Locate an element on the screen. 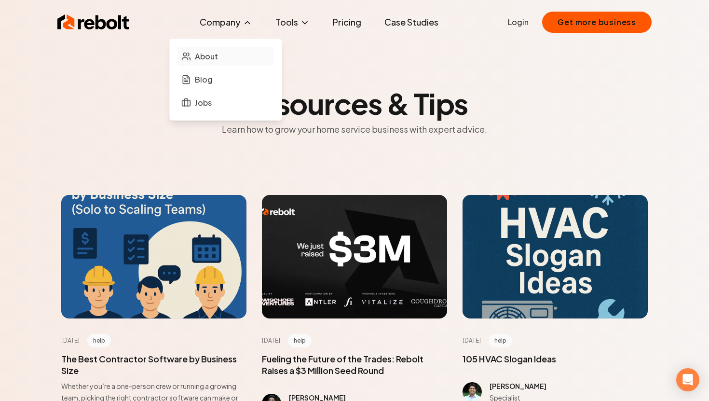  a: About is located at coordinates (226, 56).